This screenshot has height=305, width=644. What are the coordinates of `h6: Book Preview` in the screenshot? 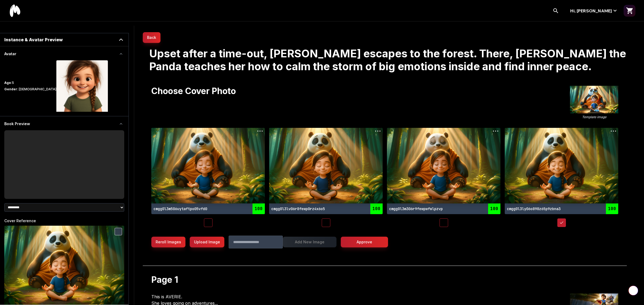 It's located at (17, 124).